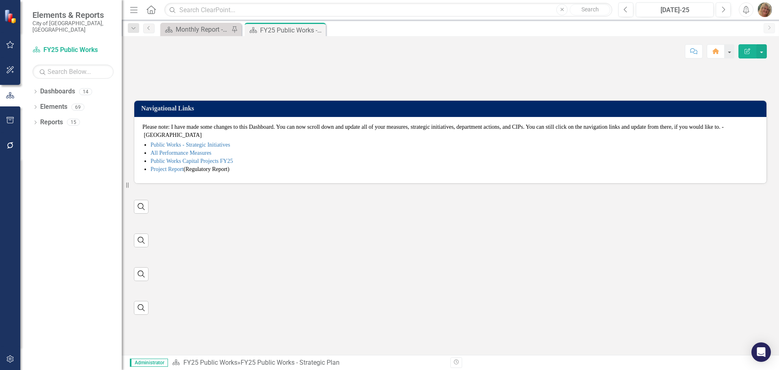  I want to click on input: Search Below..., so click(73, 71).